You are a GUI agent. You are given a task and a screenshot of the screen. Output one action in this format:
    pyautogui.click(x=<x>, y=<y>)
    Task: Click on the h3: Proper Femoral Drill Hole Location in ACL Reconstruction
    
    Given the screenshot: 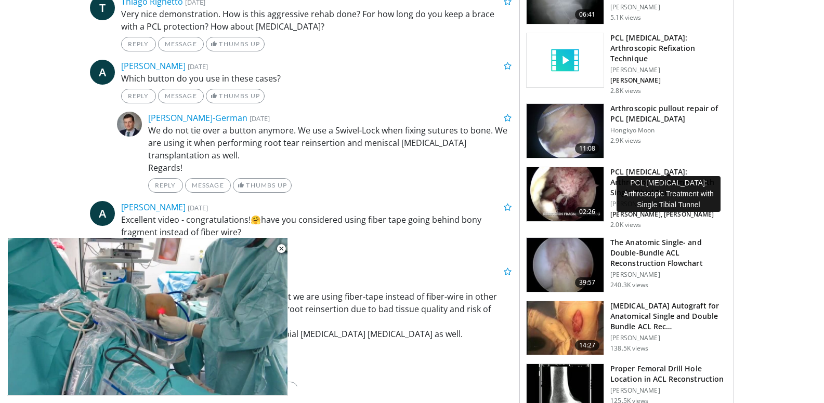 What is the action you would take?
    pyautogui.click(x=668, y=374)
    